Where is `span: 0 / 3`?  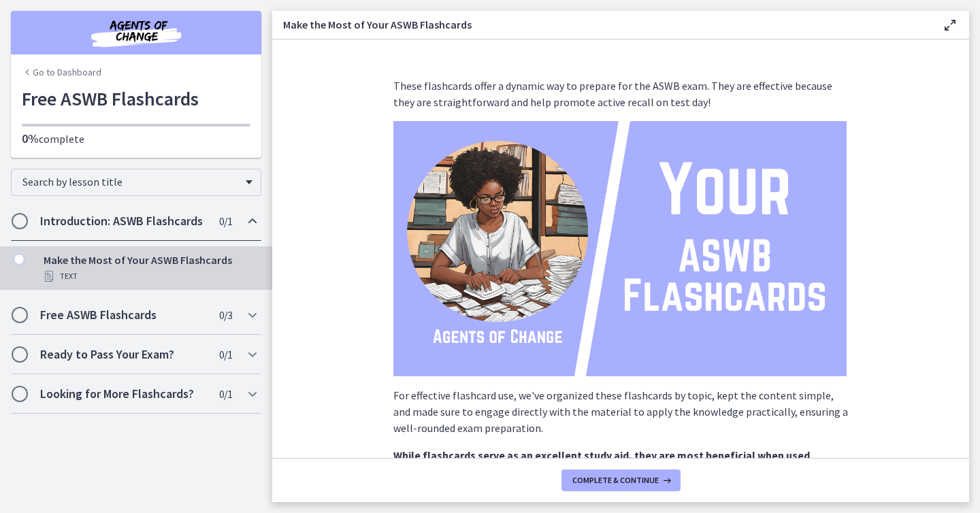
span: 0 / 3 is located at coordinates (225, 315).